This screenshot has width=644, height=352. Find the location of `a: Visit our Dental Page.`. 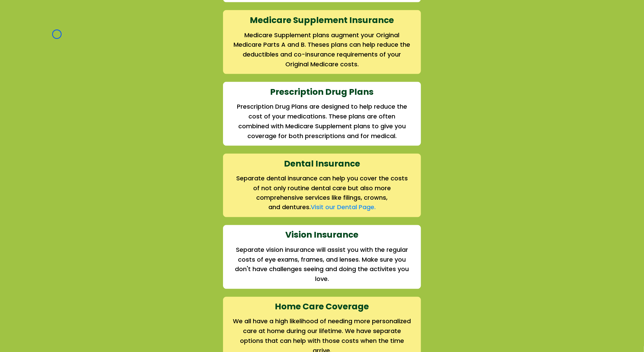

a: Visit our Dental Page. is located at coordinates (343, 207).